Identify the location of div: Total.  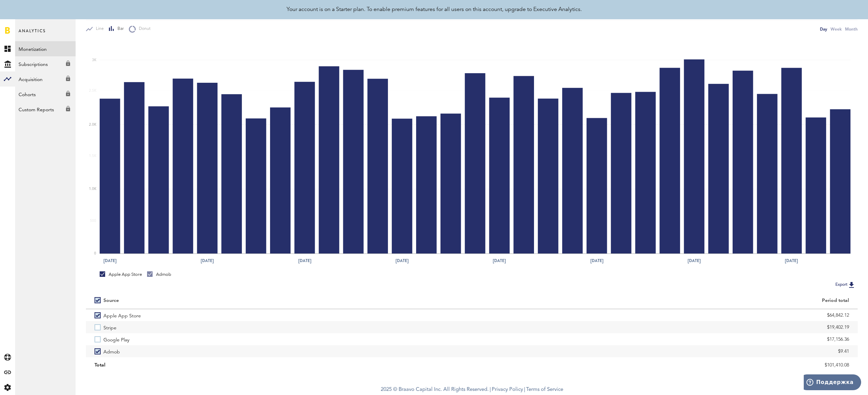
(279, 365).